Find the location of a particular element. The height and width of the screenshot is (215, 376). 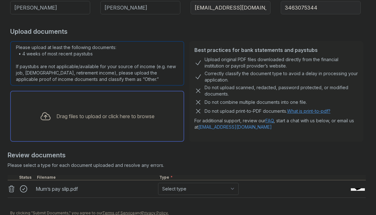

div: Upload original PDF files downloaded directly from the financial institution or payroll provider’... is located at coordinates (281, 63).